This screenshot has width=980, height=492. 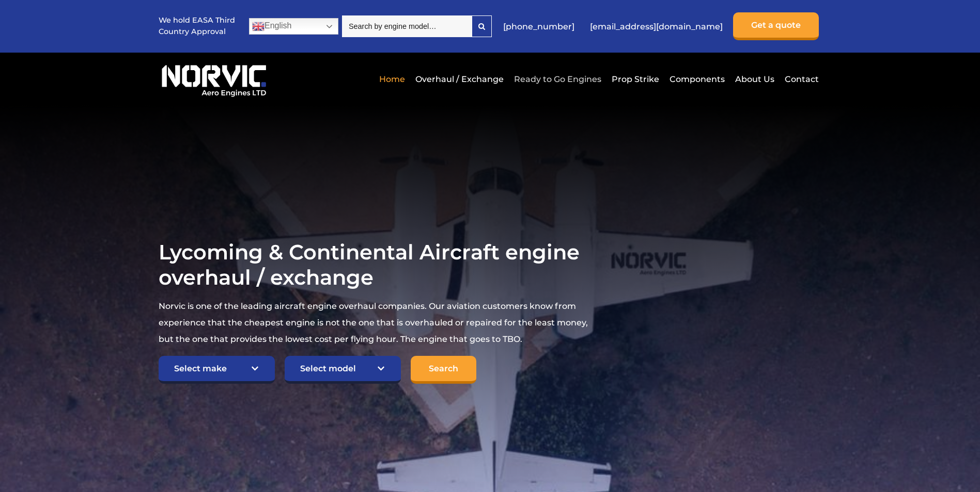 I want to click on h1: Lycoming & Continental Aircraft engine overhaul / exchange, so click(x=374, y=265).